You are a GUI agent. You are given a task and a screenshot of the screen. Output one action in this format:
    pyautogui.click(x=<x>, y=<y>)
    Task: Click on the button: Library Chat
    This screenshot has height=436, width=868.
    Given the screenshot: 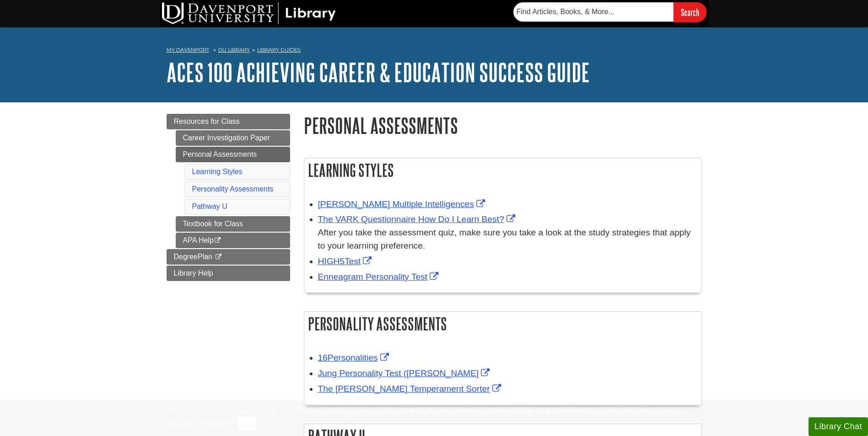 What is the action you would take?
    pyautogui.click(x=838, y=426)
    